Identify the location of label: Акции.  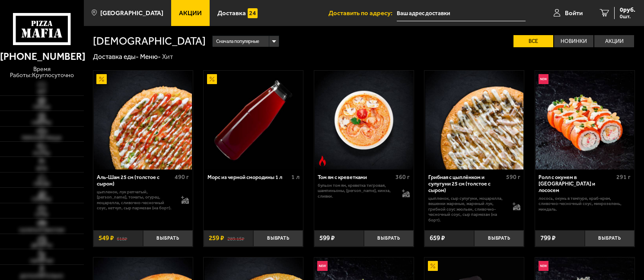
(615, 41).